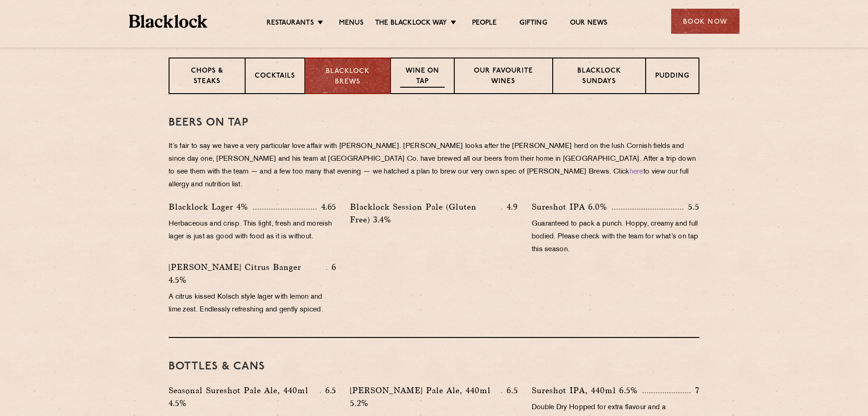 The width and height of the screenshot is (868, 416). I want to click on a: People, so click(484, 24).